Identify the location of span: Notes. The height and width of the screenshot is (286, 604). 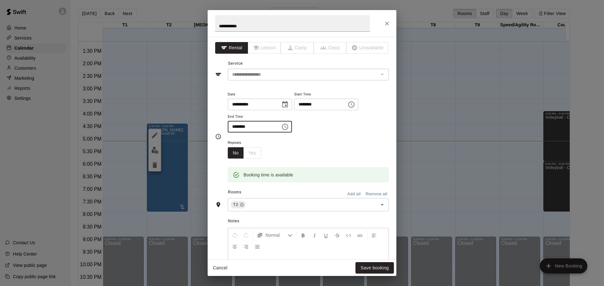
(308, 222).